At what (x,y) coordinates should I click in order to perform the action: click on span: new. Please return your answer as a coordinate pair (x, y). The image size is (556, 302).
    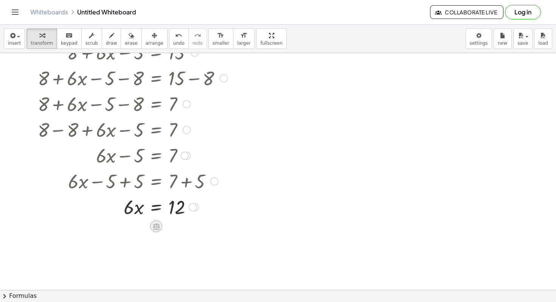
    Looking at the image, I should click on (503, 43).